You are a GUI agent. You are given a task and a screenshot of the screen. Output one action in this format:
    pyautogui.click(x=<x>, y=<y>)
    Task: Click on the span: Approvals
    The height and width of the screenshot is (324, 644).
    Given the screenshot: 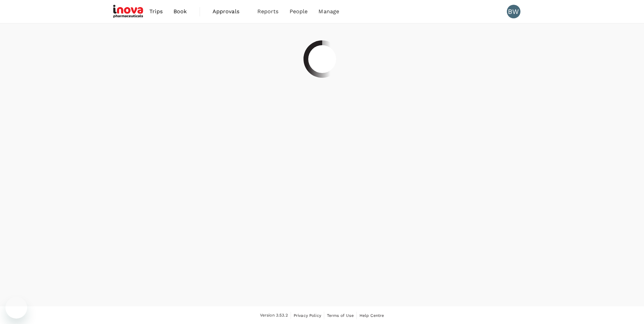 What is the action you would take?
    pyautogui.click(x=229, y=11)
    